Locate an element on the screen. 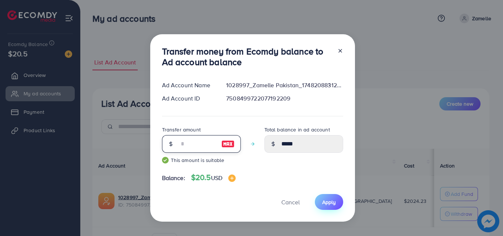  h4: $20.5 is located at coordinates (213, 178).